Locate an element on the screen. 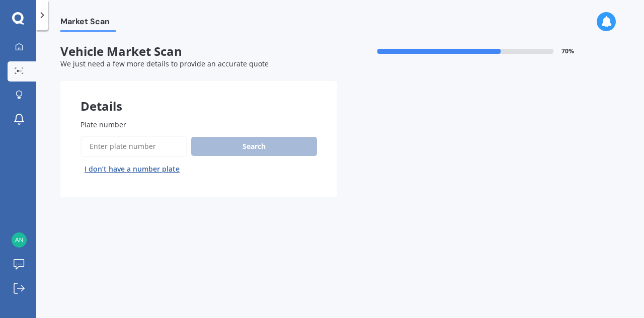  span: Market Scan is located at coordinates (88, 24).